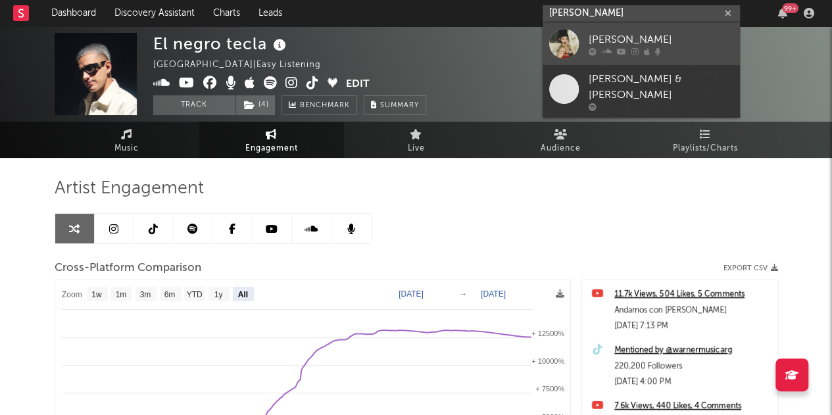  What do you see at coordinates (255, 105) in the screenshot?
I see `span: ( 4 )` at bounding box center [255, 105].